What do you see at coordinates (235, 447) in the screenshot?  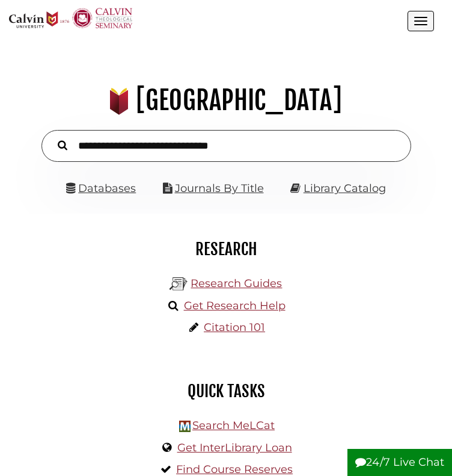 I see `a: Get InterLibrary Loan` at bounding box center [235, 447].